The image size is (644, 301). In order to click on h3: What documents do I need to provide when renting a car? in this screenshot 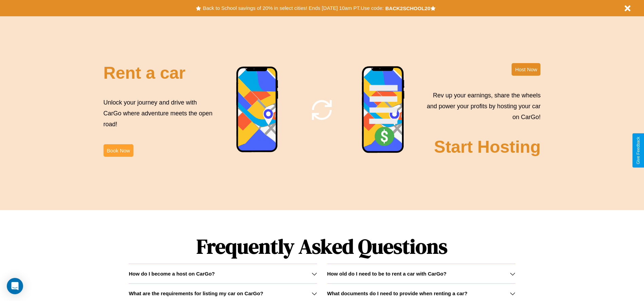, I will do `click(397, 293)`.